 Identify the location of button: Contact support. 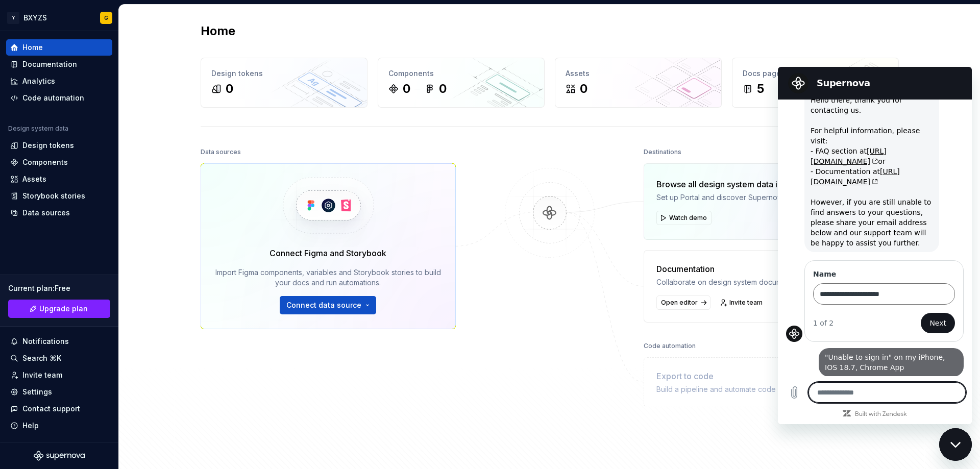
(59, 408).